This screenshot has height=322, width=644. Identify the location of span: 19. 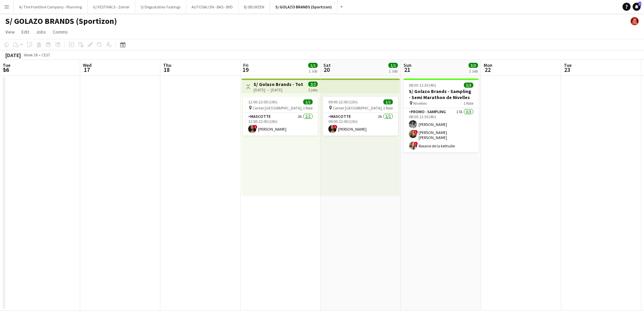
(245, 69).